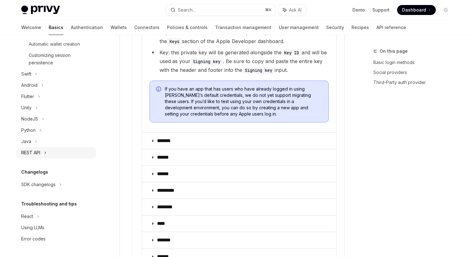 Image resolution: width=472 pixels, height=257 pixels. I want to click on a: Support, so click(381, 10).